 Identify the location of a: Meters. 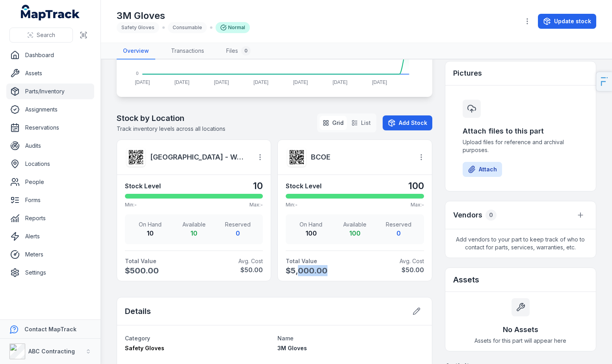
(51, 254).